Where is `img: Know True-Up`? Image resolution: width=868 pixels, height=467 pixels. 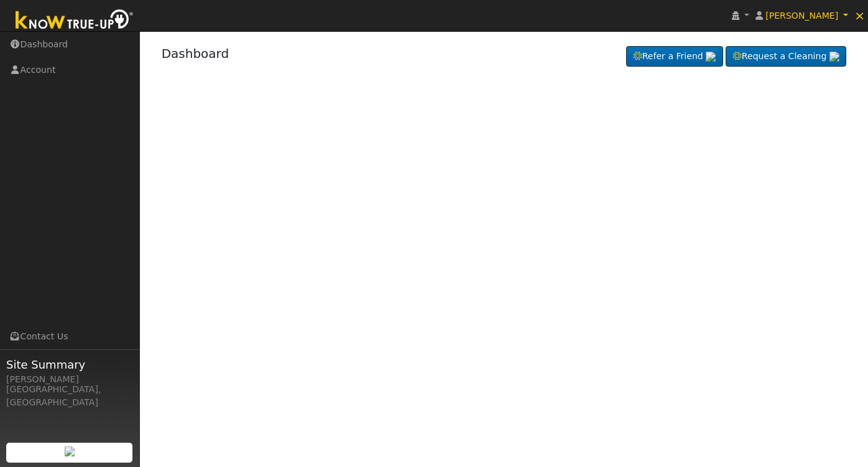 img: Know True-Up is located at coordinates (74, 20).